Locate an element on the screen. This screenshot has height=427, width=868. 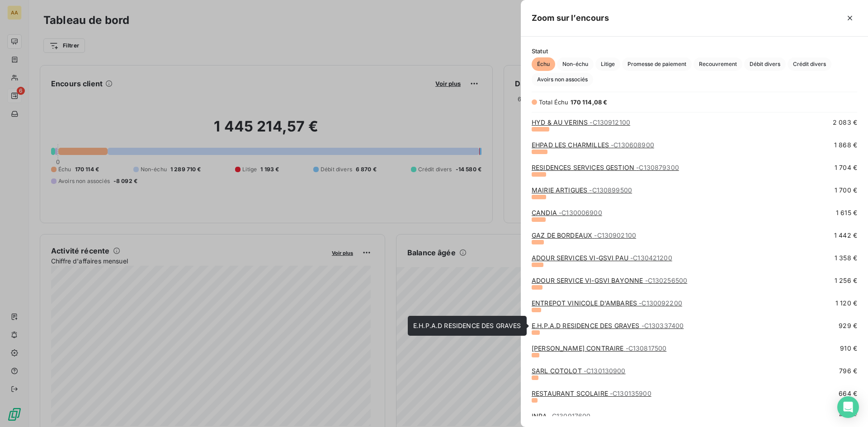
span: - C130337400 is located at coordinates (662, 325).